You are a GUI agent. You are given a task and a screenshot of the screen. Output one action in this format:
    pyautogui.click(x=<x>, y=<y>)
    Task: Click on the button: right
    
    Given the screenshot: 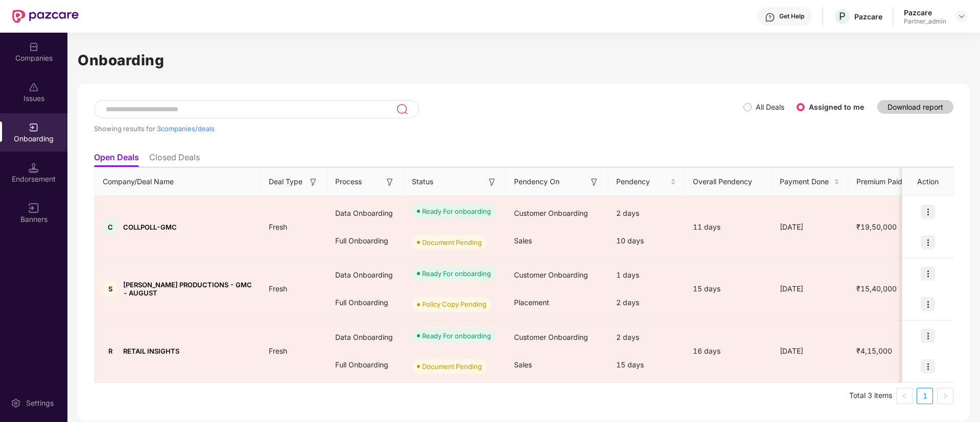 What is the action you would take?
    pyautogui.click(x=945, y=396)
    